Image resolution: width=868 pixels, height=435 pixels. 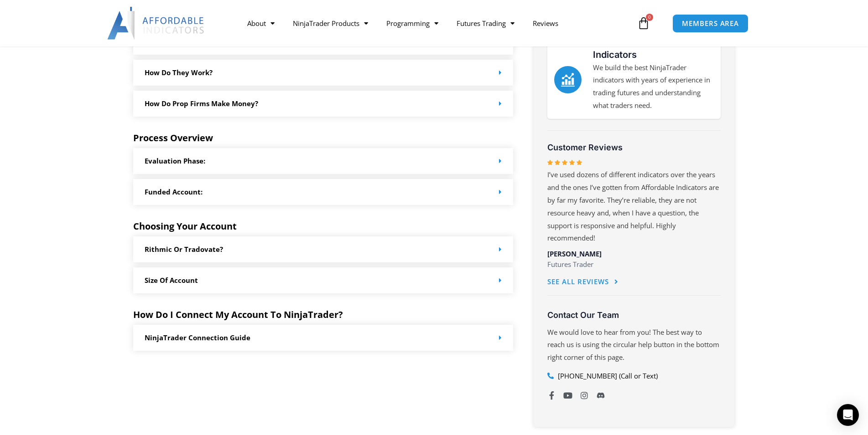 I want to click on span: 0, so click(x=650, y=17).